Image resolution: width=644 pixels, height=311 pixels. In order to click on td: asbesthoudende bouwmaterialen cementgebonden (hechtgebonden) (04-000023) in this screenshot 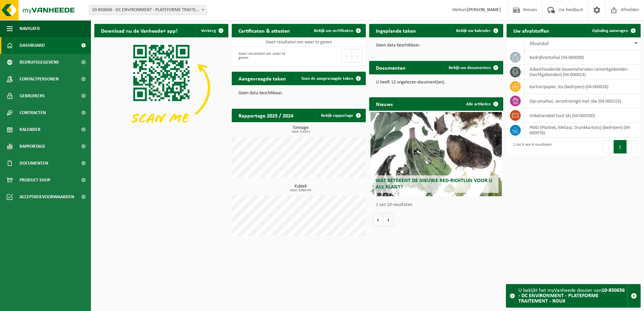, I will do `click(582, 72)`.